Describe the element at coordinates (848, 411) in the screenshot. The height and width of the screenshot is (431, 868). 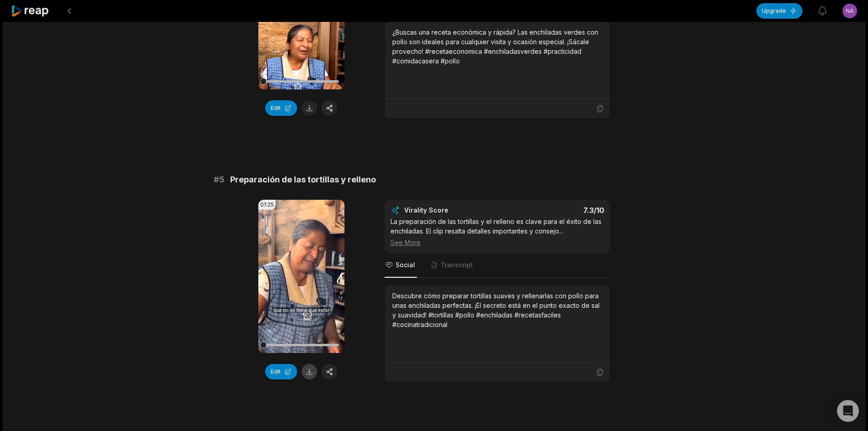
I see `div: Open Intercom Messenger` at that location.